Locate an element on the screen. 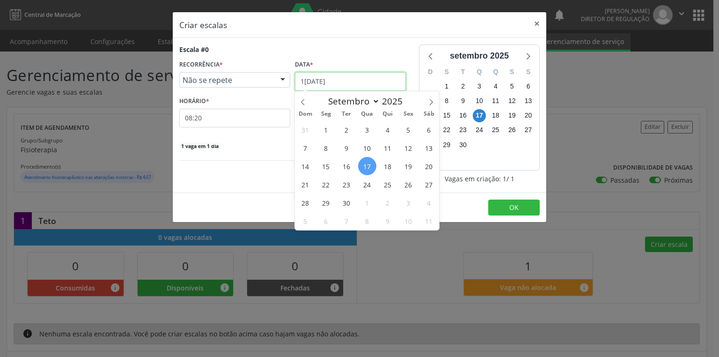 The image size is (719, 357). span: Outubro 6, 2025 is located at coordinates (326, 221).